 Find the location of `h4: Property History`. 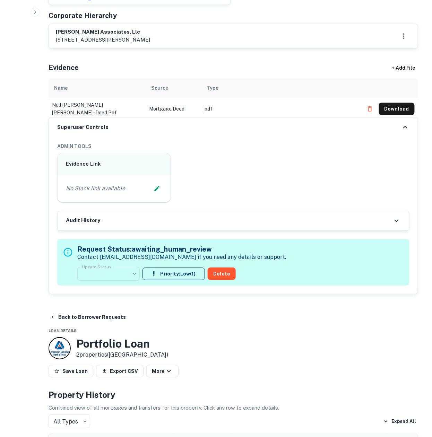

h4: Property History is located at coordinates (233, 395).